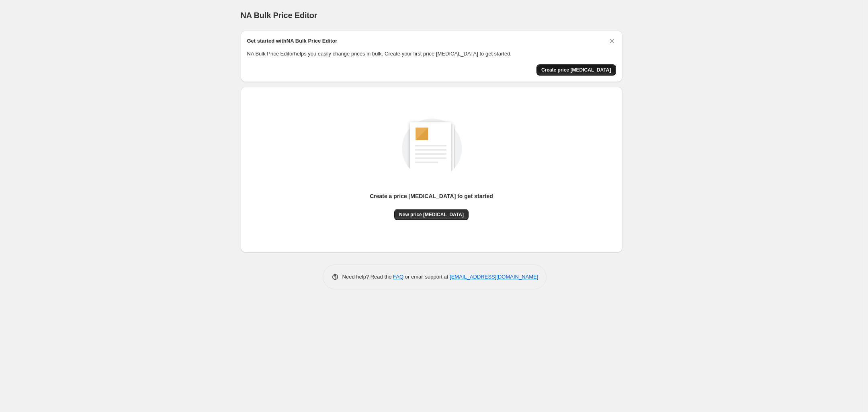 The height and width of the screenshot is (412, 868). Describe the element at coordinates (612, 41) in the screenshot. I see `button: Dismiss card` at that location.